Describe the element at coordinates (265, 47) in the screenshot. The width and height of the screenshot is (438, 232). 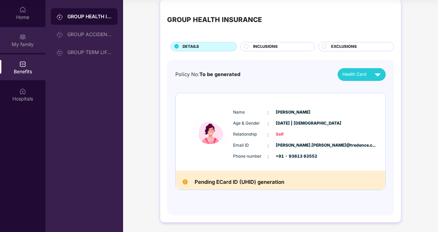
I see `span: INCLUSIONS` at that location.